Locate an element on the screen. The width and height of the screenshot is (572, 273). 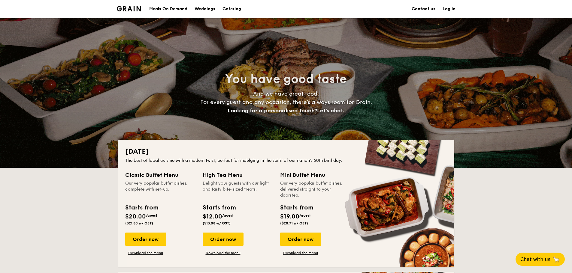
img: Grain is located at coordinates (129, 9).